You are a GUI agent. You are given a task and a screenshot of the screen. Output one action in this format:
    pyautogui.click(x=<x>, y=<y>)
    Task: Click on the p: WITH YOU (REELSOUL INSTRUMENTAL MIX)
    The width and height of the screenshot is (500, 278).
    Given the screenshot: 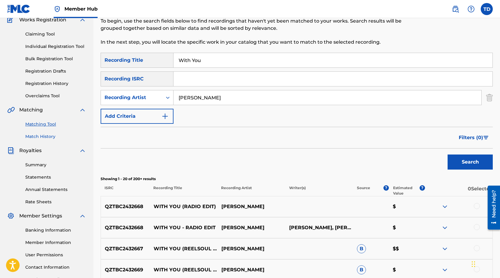 What is the action you would take?
    pyautogui.click(x=184, y=270)
    